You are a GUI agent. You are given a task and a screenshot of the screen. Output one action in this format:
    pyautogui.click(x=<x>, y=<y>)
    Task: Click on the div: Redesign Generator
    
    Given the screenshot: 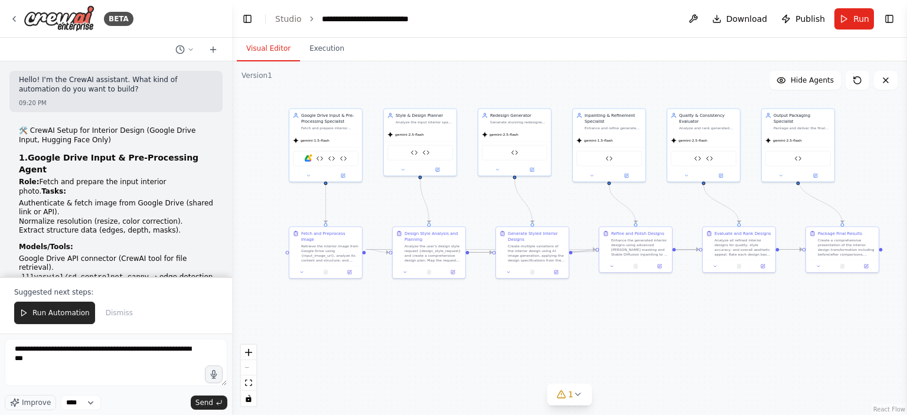 What is the action you would take?
    pyautogui.click(x=519, y=116)
    